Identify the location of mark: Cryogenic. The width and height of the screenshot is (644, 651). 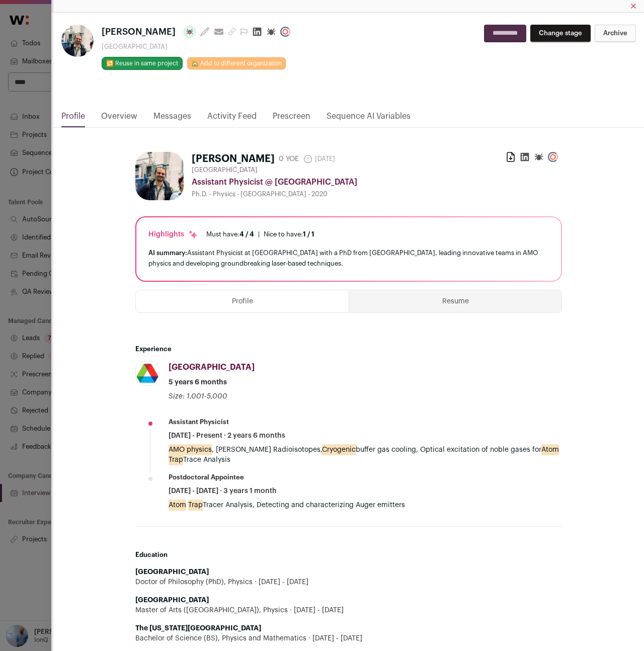
(339, 449).